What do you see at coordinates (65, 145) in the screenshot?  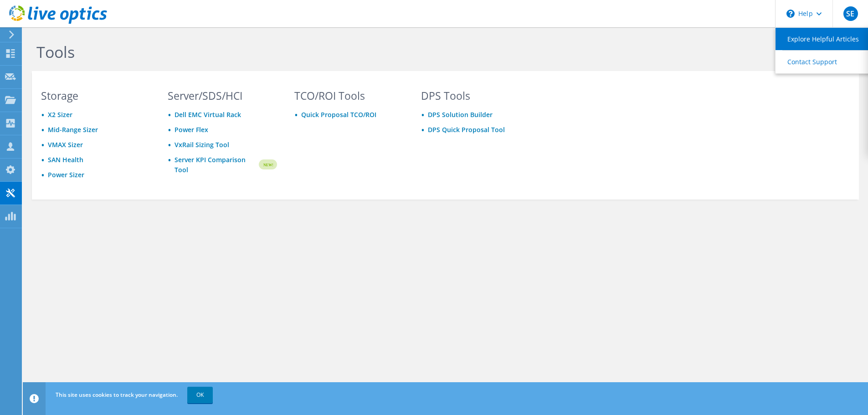 I see `a: VMAX Sizer` at bounding box center [65, 145].